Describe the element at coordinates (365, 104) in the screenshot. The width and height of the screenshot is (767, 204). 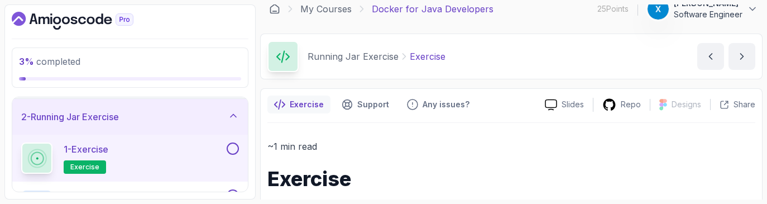
I see `button: Support button` at that location.